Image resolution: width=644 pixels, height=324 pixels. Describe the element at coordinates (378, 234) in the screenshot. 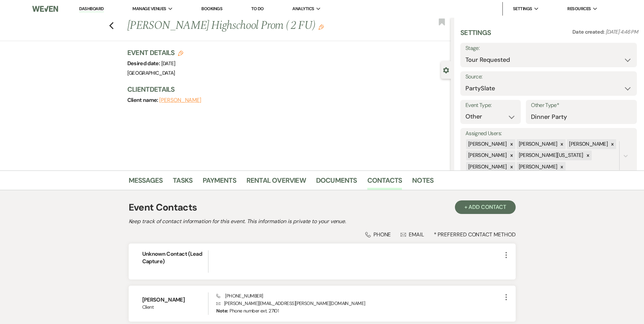

I see `div: Phone` at that location.